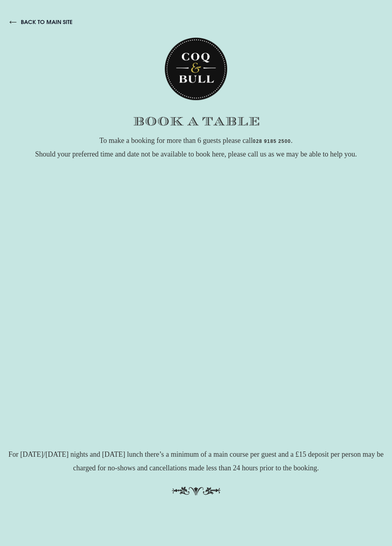 Image resolution: width=392 pixels, height=546 pixels. I want to click on a: back to main site, so click(41, 22).